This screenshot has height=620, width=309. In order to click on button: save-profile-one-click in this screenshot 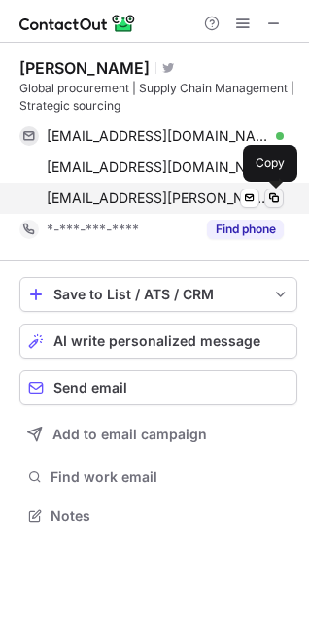, I will do `click(158, 295)`.